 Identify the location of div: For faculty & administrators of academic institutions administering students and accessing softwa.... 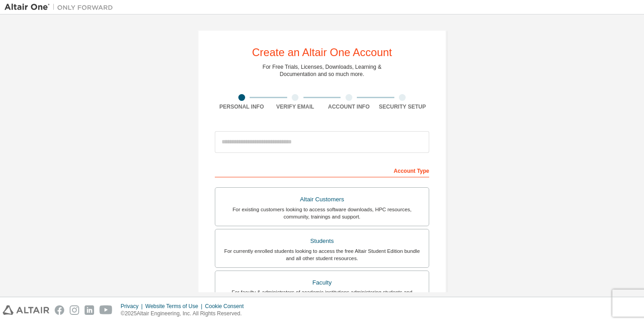
(322, 296).